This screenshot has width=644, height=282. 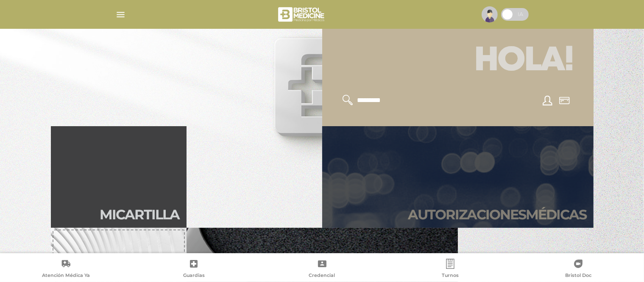 I want to click on span: Credencial, so click(x=322, y=276).